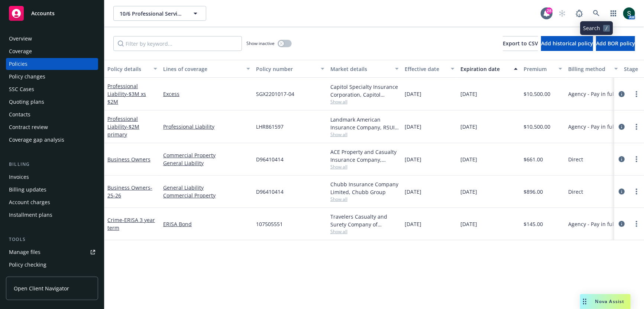  What do you see at coordinates (20, 114) in the screenshot?
I see `div: Contacts` at bounding box center [20, 114].